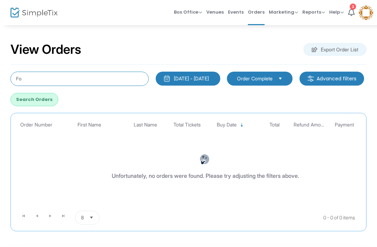 This screenshot has height=247, width=377. I want to click on span: Events, so click(236, 12).